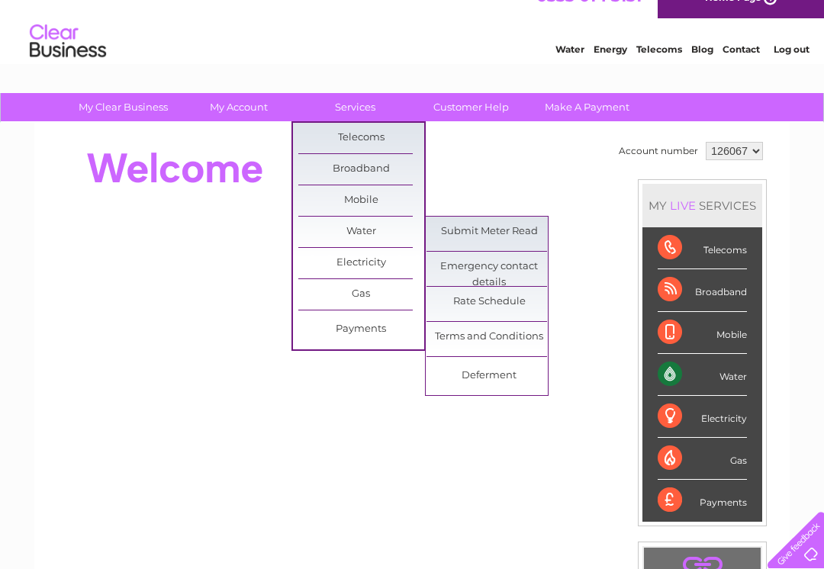 The image size is (824, 569). What do you see at coordinates (589, 17) in the screenshot?
I see `span: 0333 014 3131` at bounding box center [589, 17].